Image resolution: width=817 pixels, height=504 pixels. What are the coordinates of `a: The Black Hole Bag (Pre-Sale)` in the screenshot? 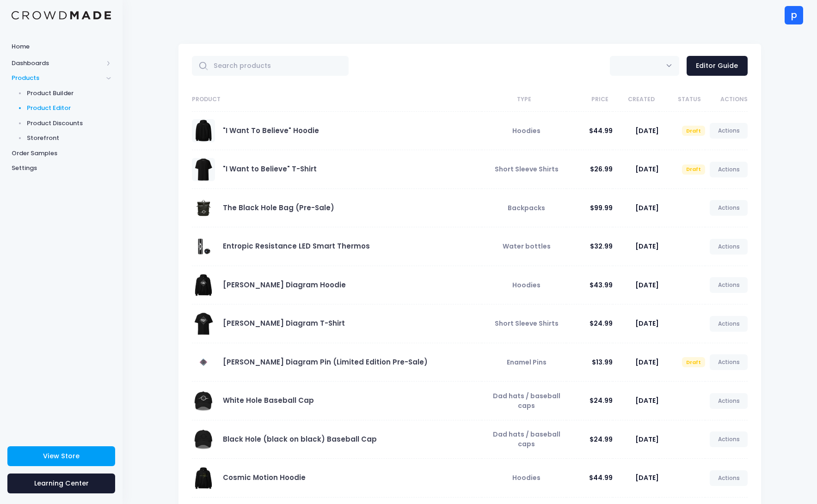 It's located at (278, 207).